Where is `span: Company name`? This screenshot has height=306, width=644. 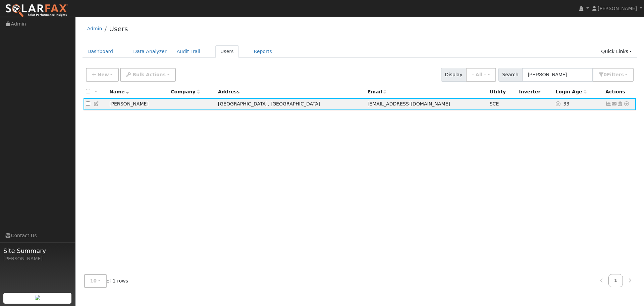 span: Company name is located at coordinates (185, 92).